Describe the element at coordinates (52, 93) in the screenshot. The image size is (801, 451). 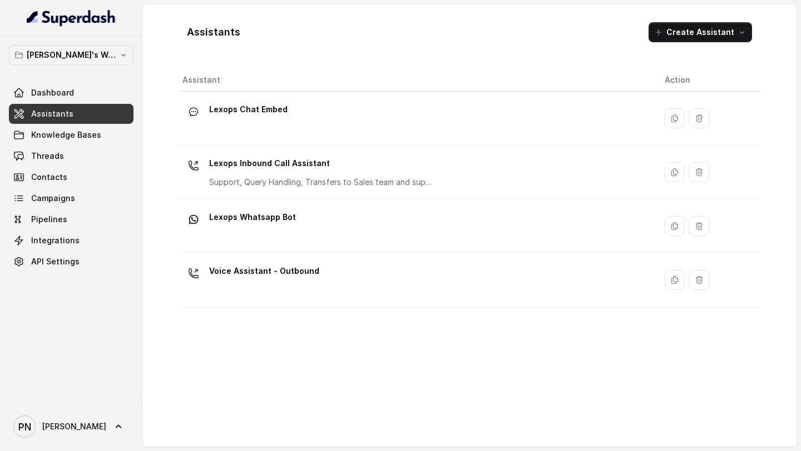
I see `span: Dashboard` at that location.